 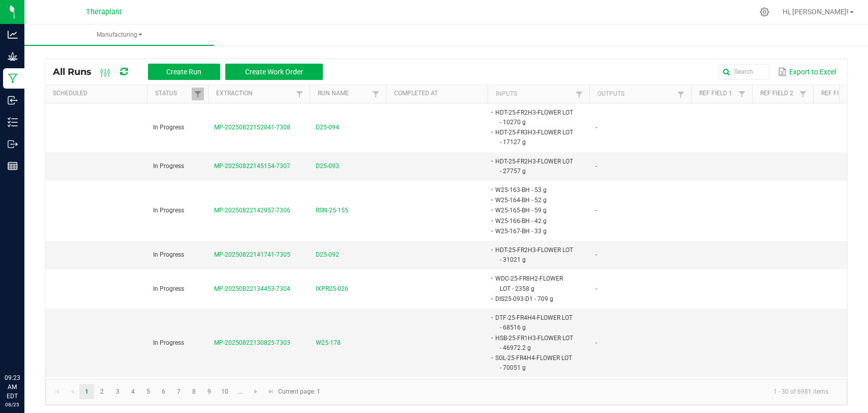 What do you see at coordinates (224, 392) in the screenshot?
I see `a: Page 10` at bounding box center [224, 392].